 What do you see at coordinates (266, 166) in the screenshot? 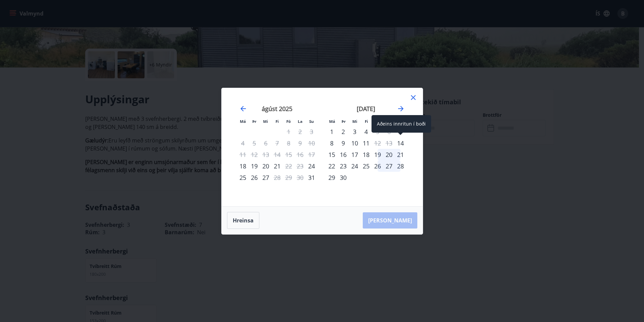
I see `div: 20` at bounding box center [266, 166].